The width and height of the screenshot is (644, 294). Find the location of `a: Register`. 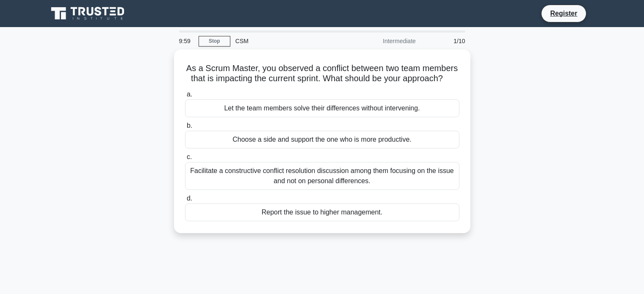

a: Register is located at coordinates (564, 13).